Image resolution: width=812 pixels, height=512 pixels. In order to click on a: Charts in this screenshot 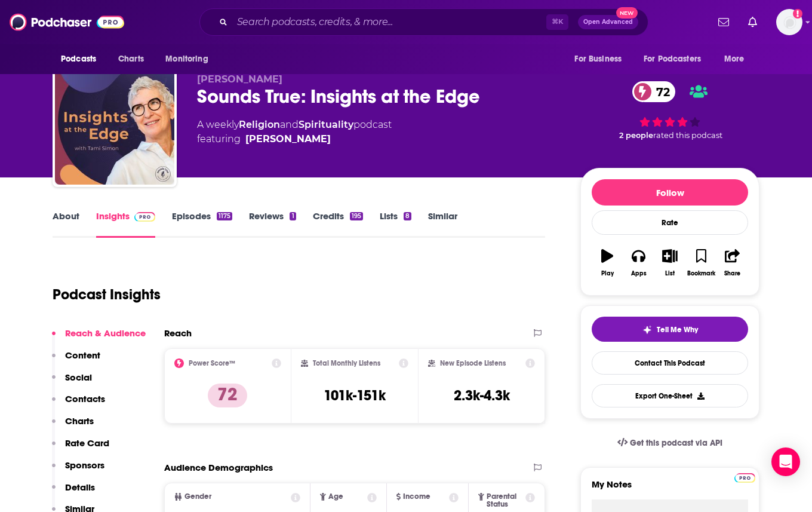, I will do `click(131, 59)`.